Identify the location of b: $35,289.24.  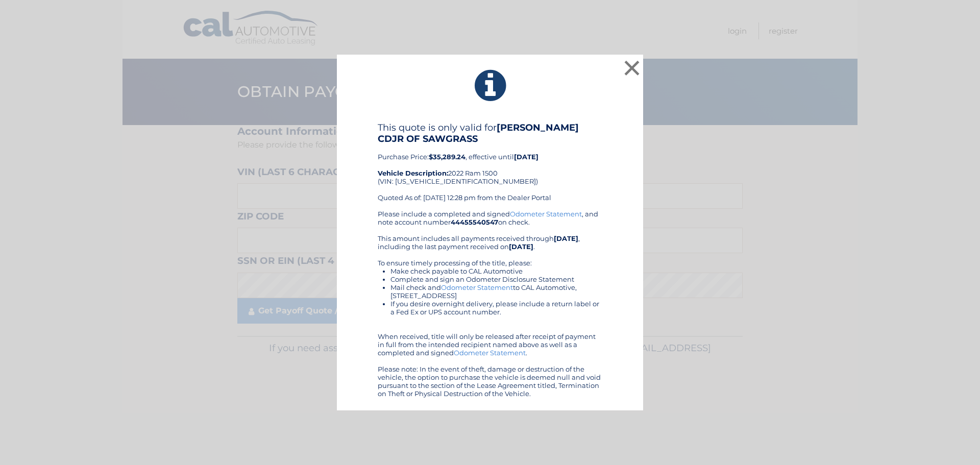
(447, 157).